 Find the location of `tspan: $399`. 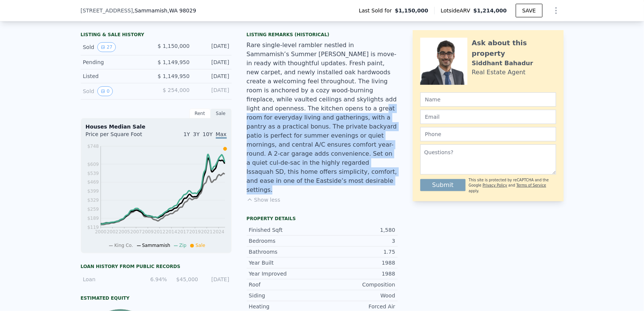

tspan: $399 is located at coordinates (93, 192).